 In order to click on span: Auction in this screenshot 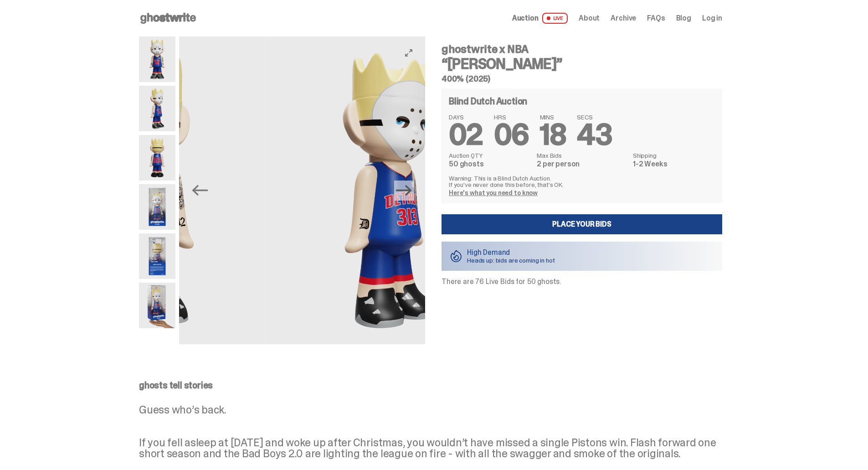, I will do `click(525, 18)`.